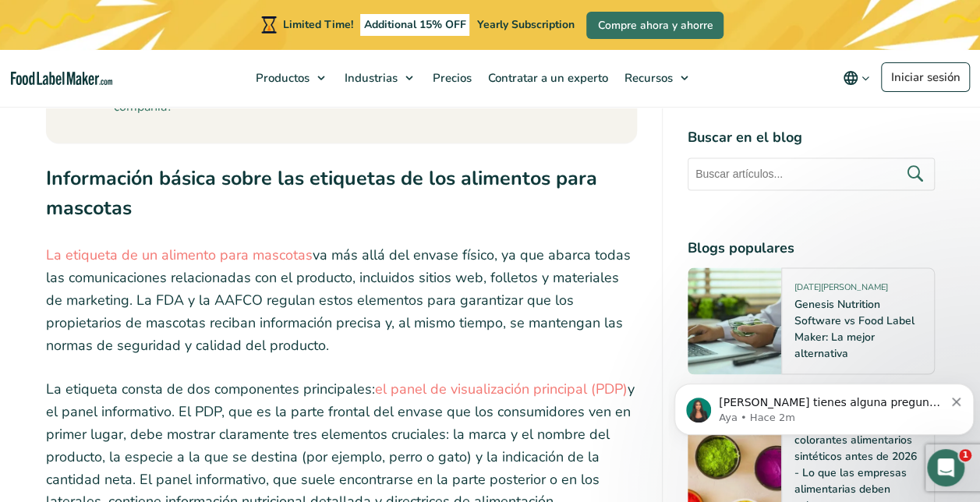 The image size is (980, 502). Describe the element at coordinates (321, 193) in the screenshot. I see `strong: Información básica sobre las etiquetas de los alimentos para mascotas` at that location.